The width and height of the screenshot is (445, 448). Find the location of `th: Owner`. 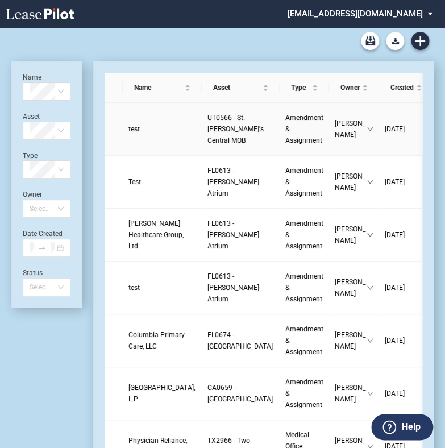

th: Owner is located at coordinates (354, 88).